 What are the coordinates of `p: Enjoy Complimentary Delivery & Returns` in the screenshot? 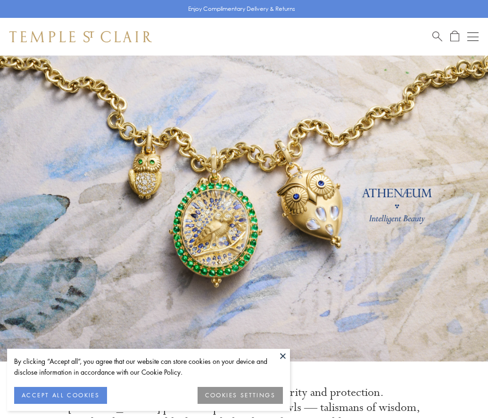 It's located at (241, 9).